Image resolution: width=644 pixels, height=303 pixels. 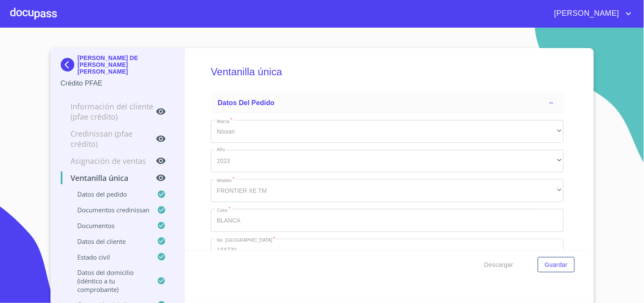 What do you see at coordinates (387, 131) in the screenshot?
I see `div: Nissan` at bounding box center [387, 131].